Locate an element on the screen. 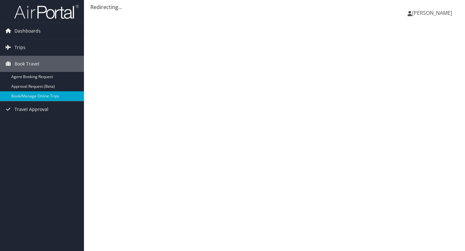 The width and height of the screenshot is (465, 251). div: Redirecting... is located at coordinates (274, 7).